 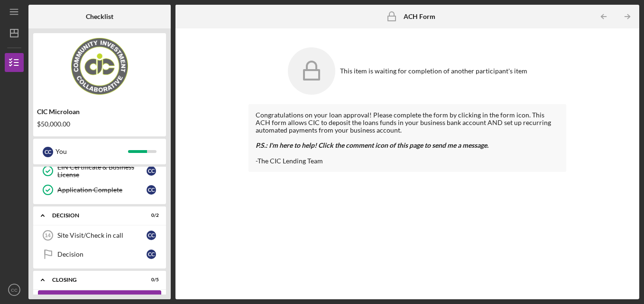 I want to click on div: CIC Microloan, so click(x=100, y=112).